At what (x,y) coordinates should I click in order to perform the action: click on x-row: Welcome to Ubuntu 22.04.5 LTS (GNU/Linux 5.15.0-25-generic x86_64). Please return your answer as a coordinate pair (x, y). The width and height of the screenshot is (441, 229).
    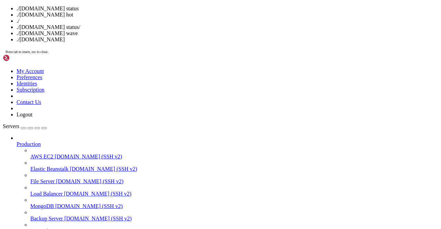
    Looking at the image, I should click on (177, 4).